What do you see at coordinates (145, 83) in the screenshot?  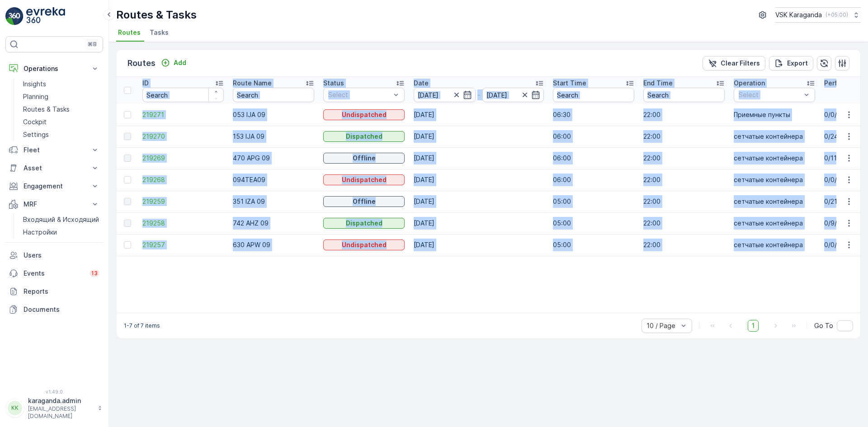 I see `p: ID` at bounding box center [145, 83].